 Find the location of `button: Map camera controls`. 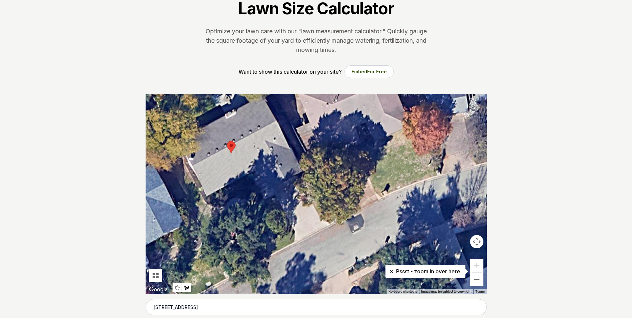

button: Map camera controls is located at coordinates (477, 241).